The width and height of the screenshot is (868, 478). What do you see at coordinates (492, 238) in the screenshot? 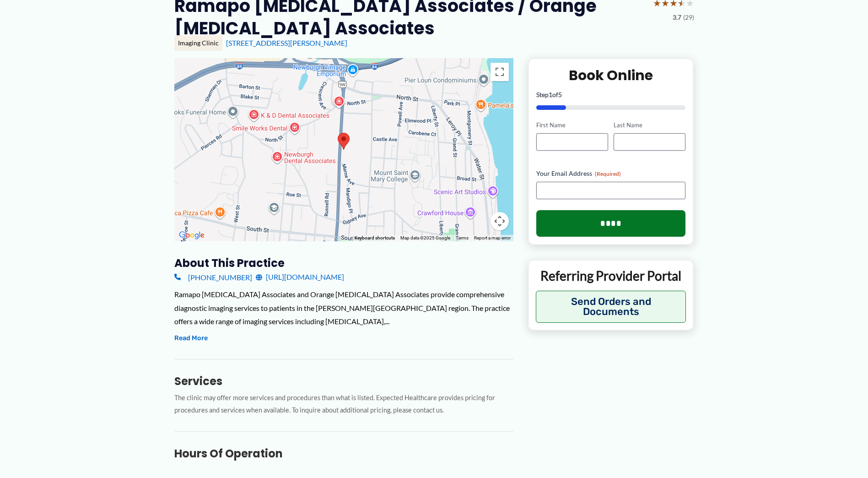
I see `a: Report a map error` at bounding box center [492, 238].